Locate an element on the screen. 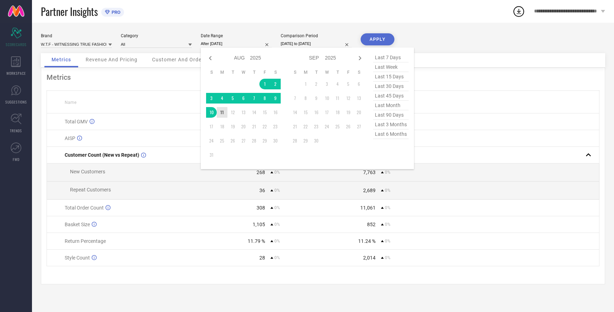 The image size is (614, 312). td: Tue Aug 05 2025 is located at coordinates (233, 98).